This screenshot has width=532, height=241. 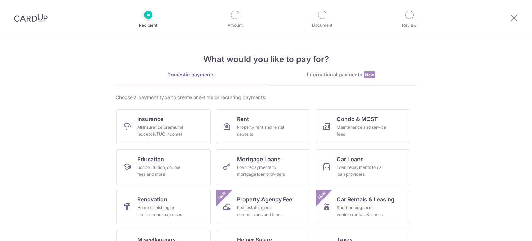 I want to click on div: Choose a payment type to create one-time or recurring payments., so click(x=266, y=97).